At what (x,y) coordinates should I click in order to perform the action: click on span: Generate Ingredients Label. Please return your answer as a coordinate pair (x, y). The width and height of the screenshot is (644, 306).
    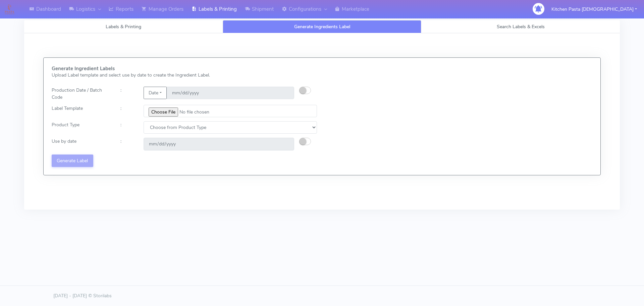
    Looking at the image, I should click on (322, 27).